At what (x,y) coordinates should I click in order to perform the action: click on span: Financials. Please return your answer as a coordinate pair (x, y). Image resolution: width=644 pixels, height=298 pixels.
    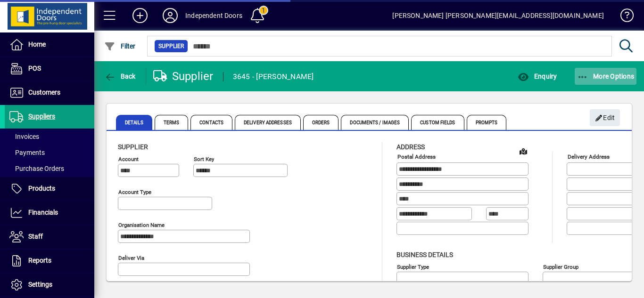
    Looking at the image, I should click on (43, 212).